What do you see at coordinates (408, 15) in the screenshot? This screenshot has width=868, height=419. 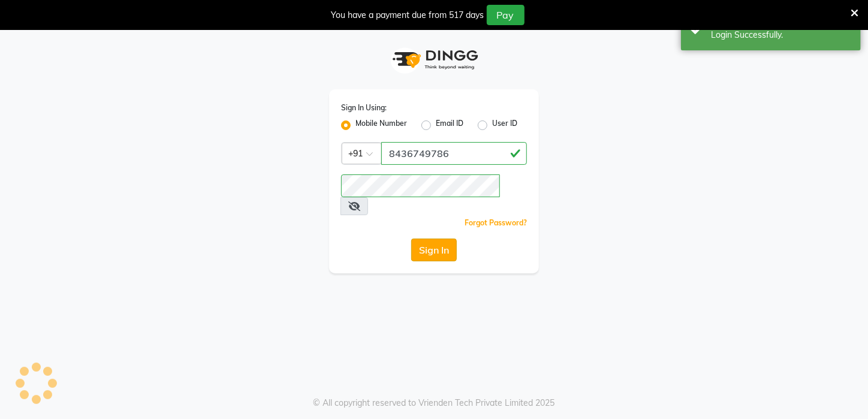 I see `div: You have a payment due from 517 days` at bounding box center [408, 15].